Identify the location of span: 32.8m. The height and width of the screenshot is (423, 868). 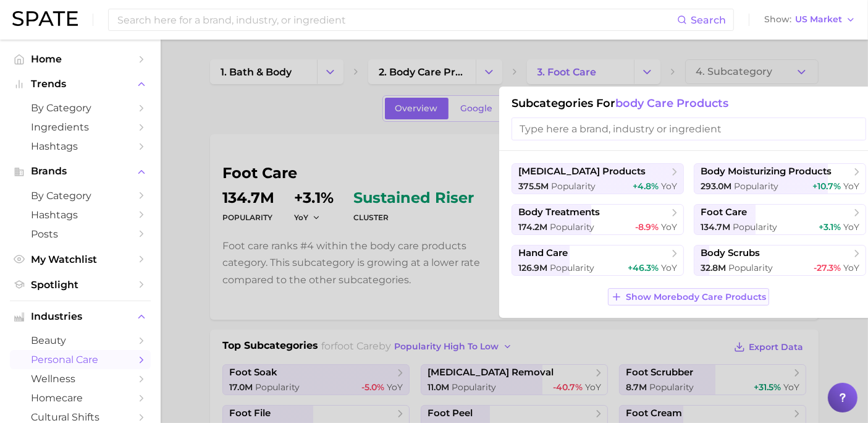
(713, 267).